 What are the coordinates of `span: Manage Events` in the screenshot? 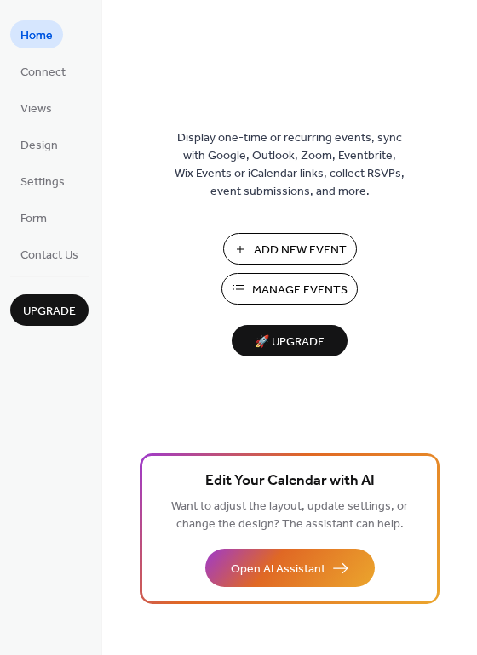 It's located at (300, 290).